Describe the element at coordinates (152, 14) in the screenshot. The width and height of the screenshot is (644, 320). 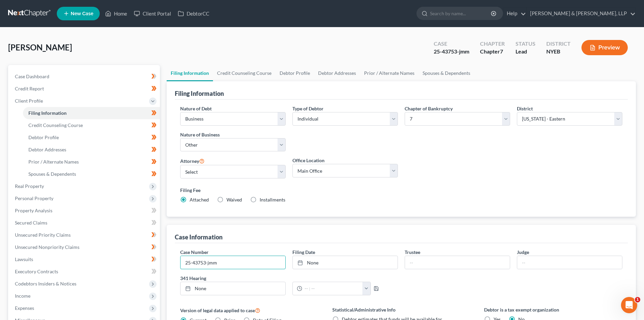
I see `a: Client Portal` at that location.